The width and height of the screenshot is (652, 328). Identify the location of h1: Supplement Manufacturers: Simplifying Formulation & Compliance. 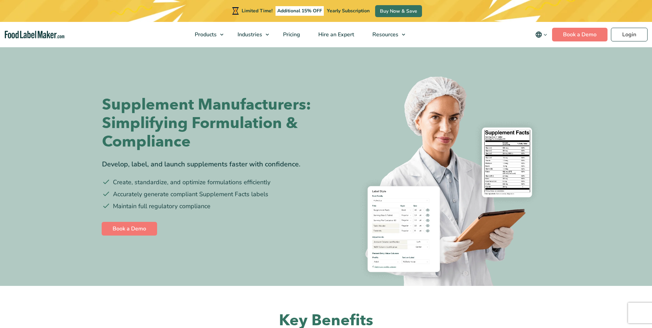
(212, 123).